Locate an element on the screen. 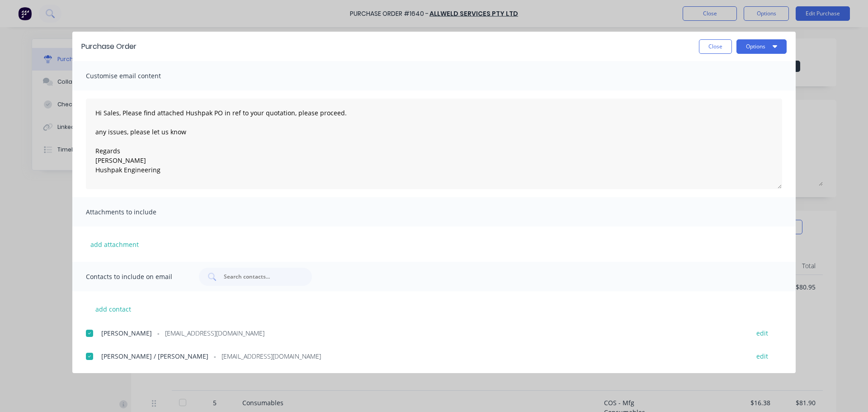 The width and height of the screenshot is (868, 412). button: add contact is located at coordinates (113, 308).